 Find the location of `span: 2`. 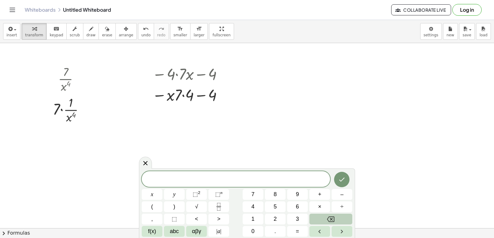

span: 2 is located at coordinates (275, 219).